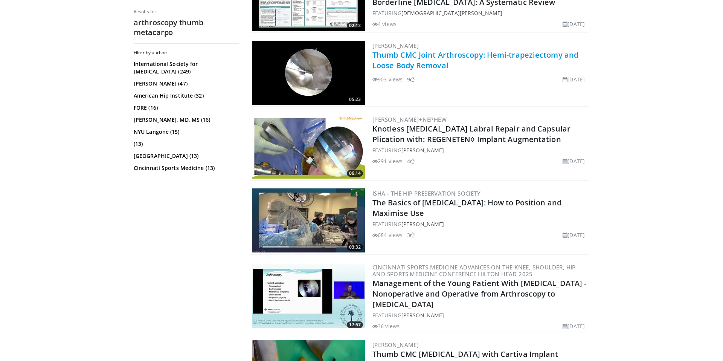 This screenshot has width=723, height=361. Describe the element at coordinates (355, 26) in the screenshot. I see `span: 02:12` at that location.